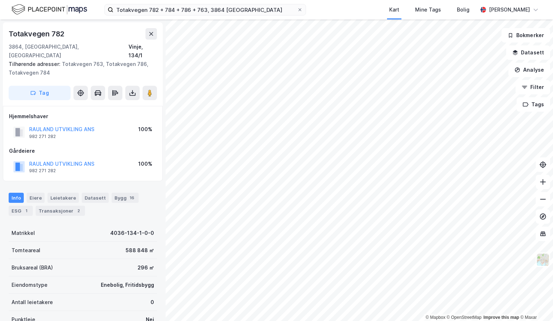 This screenshot has width=553, height=321. Describe the element at coordinates (40, 93) in the screenshot. I see `button: Tag` at that location.